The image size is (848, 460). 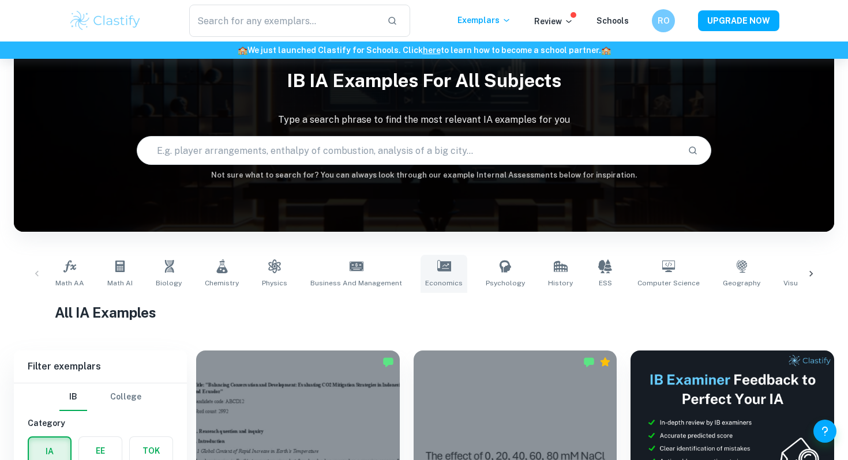 What do you see at coordinates (70, 283) in the screenshot?
I see `span: Math AA` at bounding box center [70, 283].